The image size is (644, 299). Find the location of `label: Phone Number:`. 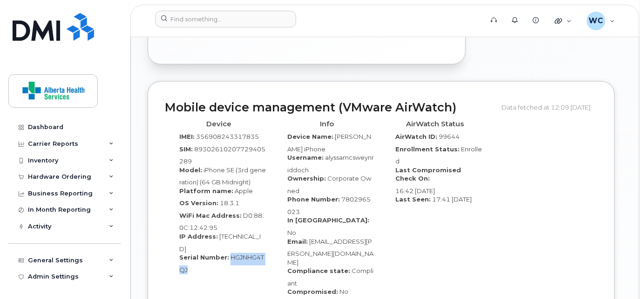

label: Phone Number: is located at coordinates (314, 200).